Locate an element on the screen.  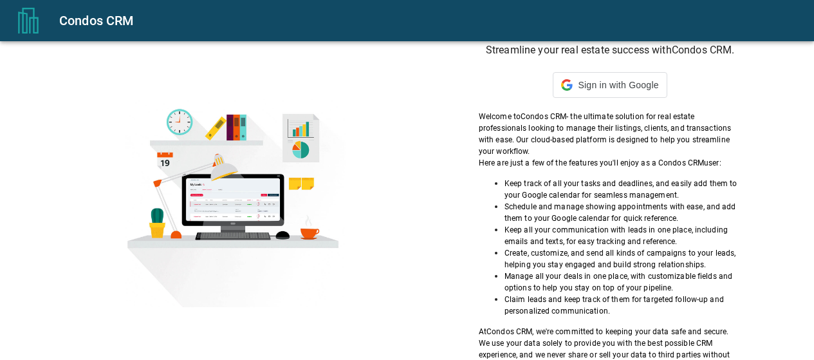
div: Sign in with Google is located at coordinates (609, 85).